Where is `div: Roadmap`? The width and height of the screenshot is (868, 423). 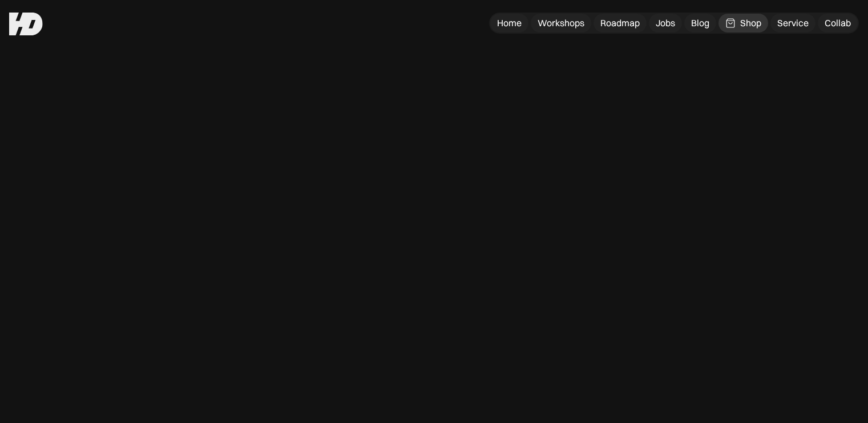
div: Roadmap is located at coordinates (620, 23).